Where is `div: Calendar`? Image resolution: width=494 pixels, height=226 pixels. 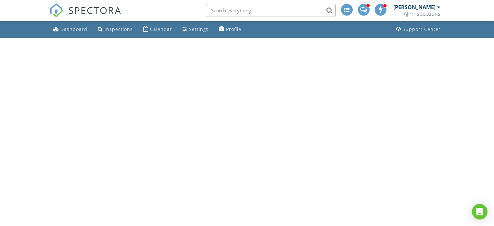 div: Calendar is located at coordinates (161, 29).